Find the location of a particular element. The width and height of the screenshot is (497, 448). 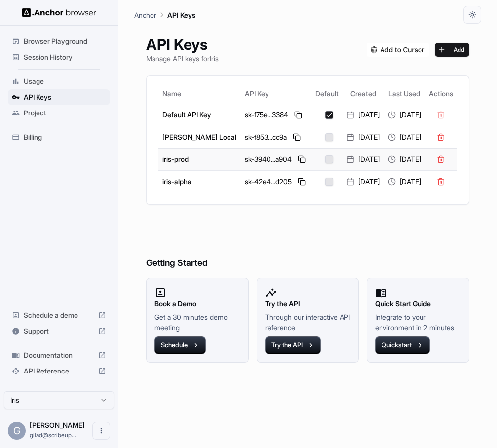

div: G is located at coordinates (17, 431).